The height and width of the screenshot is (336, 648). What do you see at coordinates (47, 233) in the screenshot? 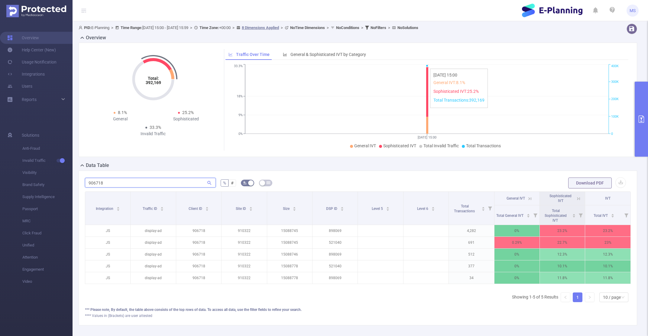
I see `span: Click Fraud` at bounding box center [47, 233].